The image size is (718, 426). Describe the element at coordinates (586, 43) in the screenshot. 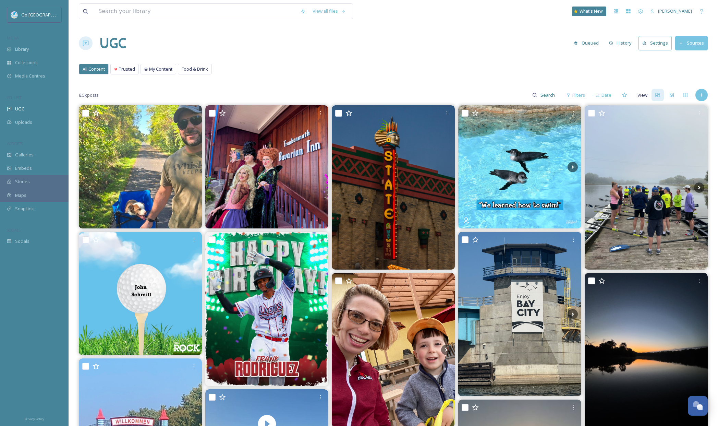

I see `button: Queued` at that location.